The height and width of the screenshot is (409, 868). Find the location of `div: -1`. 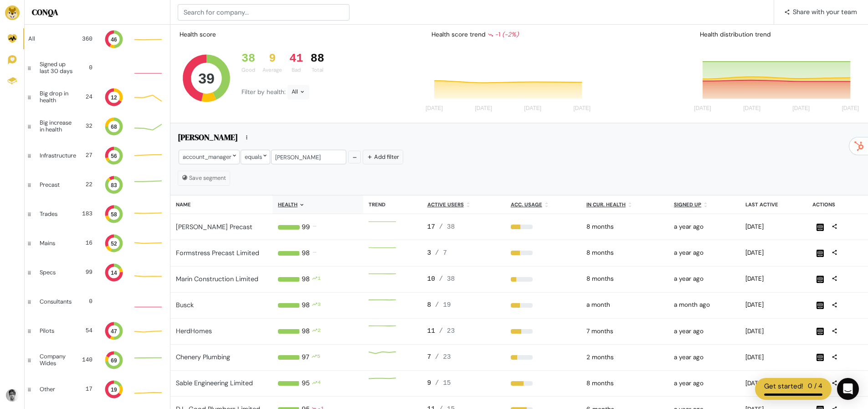

div: -1 is located at coordinates (503, 35).